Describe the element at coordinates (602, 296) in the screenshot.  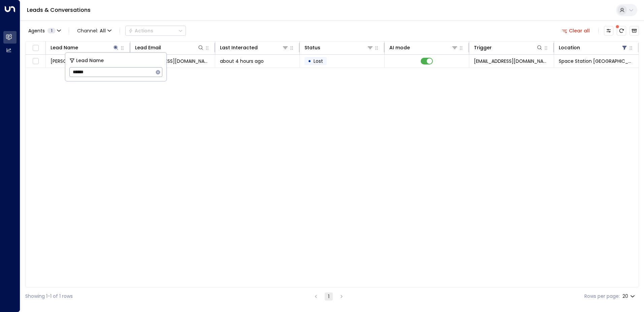
I see `label: Rows per page:` at that location.